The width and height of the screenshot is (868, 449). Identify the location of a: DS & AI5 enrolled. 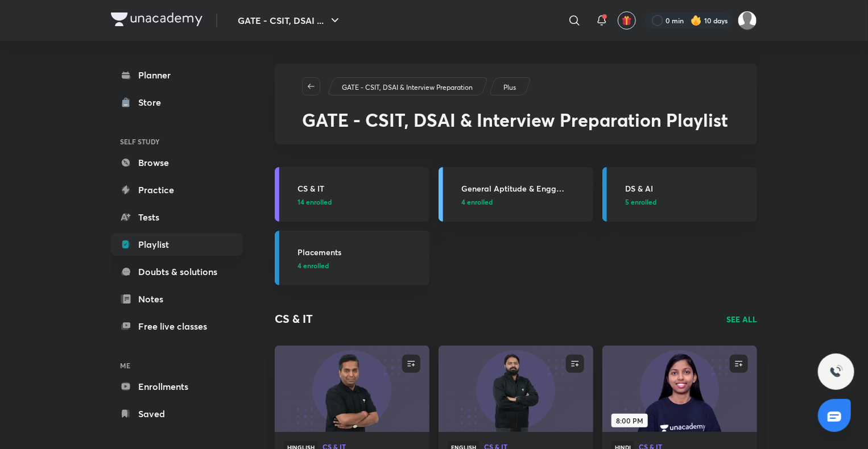
(679, 195).